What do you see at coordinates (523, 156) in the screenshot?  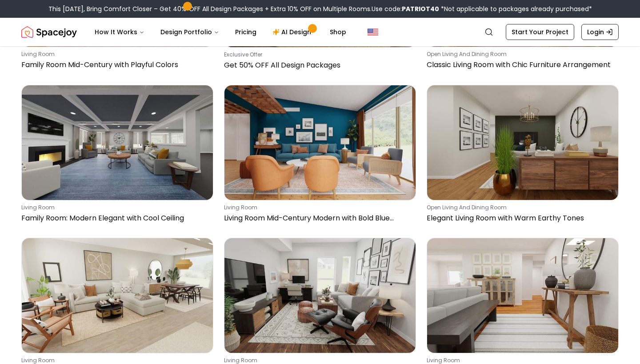 I see `a: Elegant Living Room with Warm Earthy Tonesopen living and dining roomElegant Living Room with War...` at bounding box center [523, 156].